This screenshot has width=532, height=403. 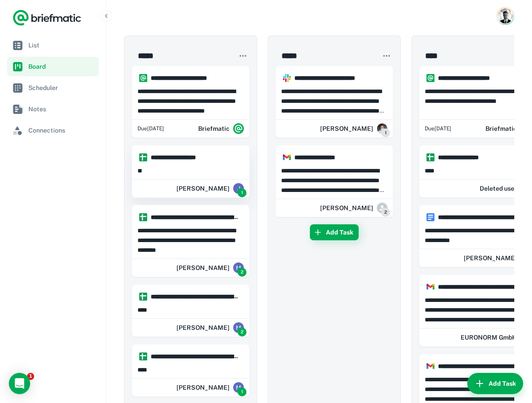 I want to click on img: Stephan Geyer, so click(x=506, y=16).